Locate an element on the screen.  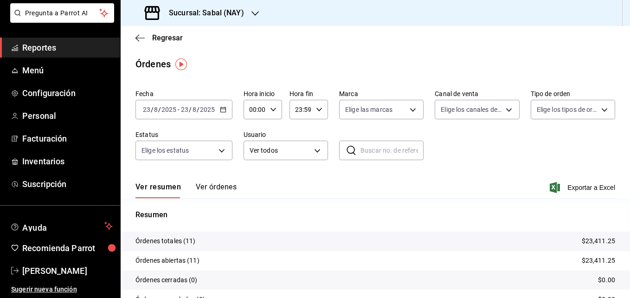
button: Exportar a Excel is located at coordinates (583, 187).